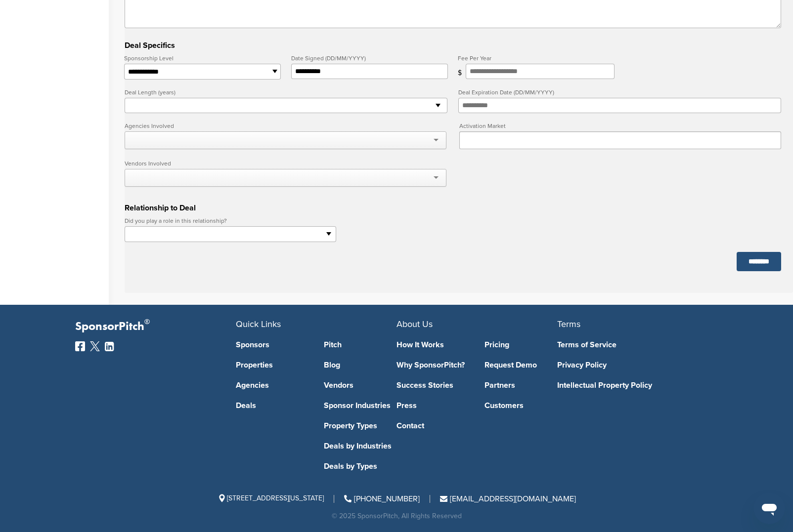 The width and height of the screenshot is (793, 532). I want to click on label: Activation Market, so click(620, 126).